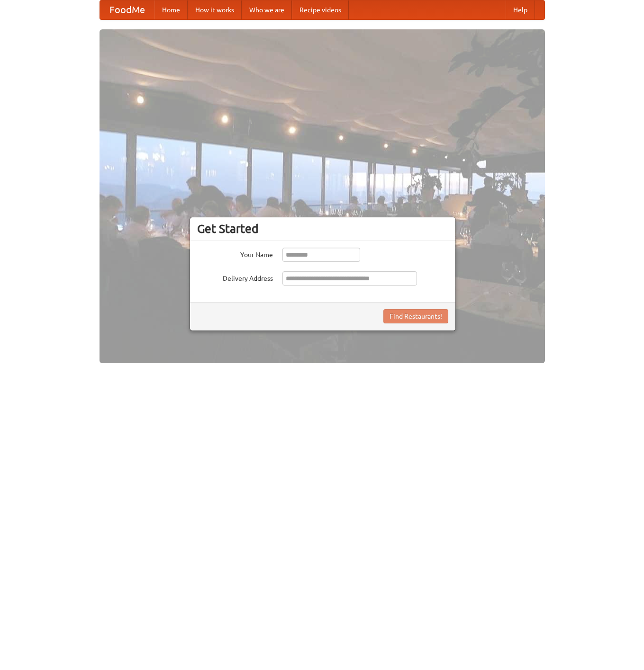  I want to click on label: Your Name, so click(235, 254).